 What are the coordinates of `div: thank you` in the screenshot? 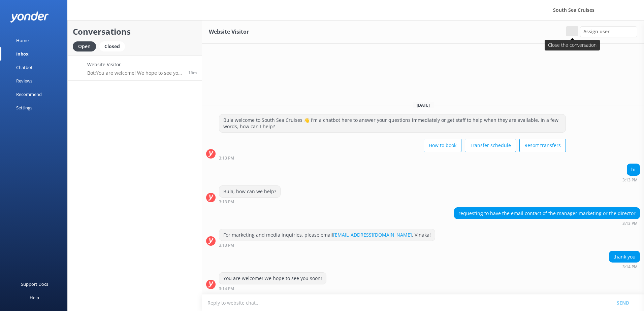 It's located at (625, 257).